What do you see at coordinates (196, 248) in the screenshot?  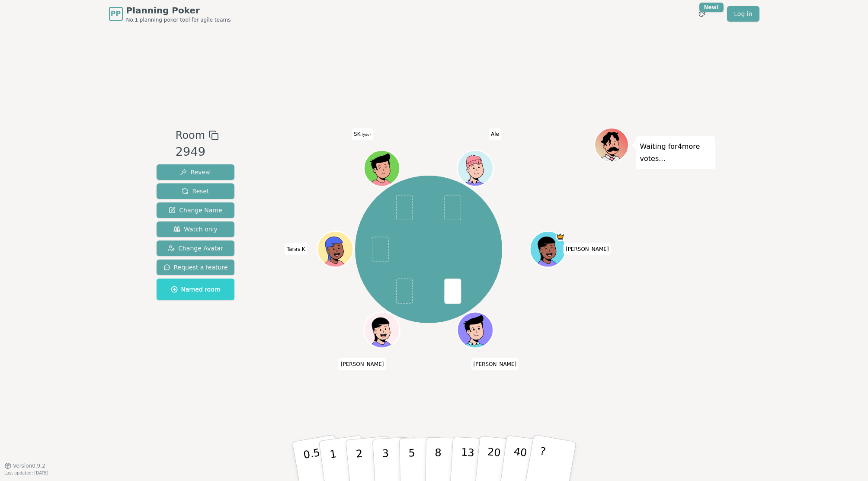 I see `button: Change Avatar` at bounding box center [196, 248].